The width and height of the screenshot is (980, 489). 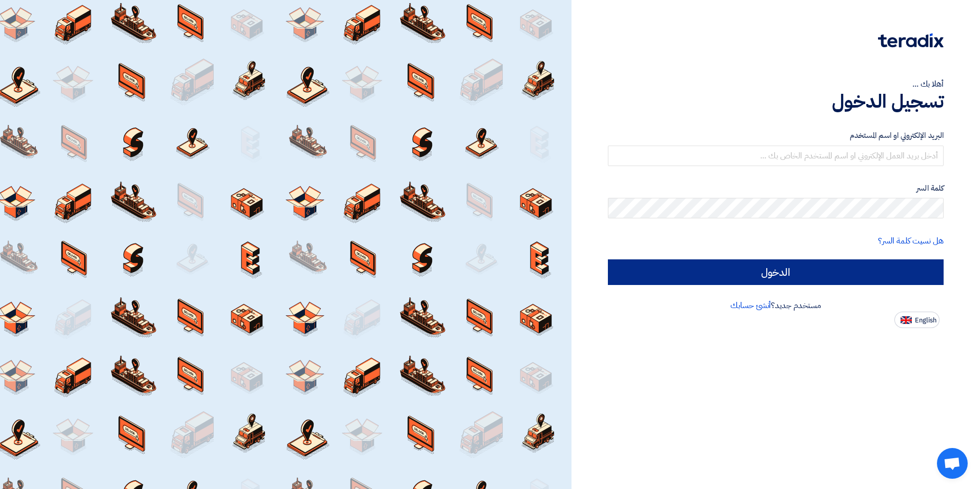 I want to click on input: الدخول, so click(x=775, y=272).